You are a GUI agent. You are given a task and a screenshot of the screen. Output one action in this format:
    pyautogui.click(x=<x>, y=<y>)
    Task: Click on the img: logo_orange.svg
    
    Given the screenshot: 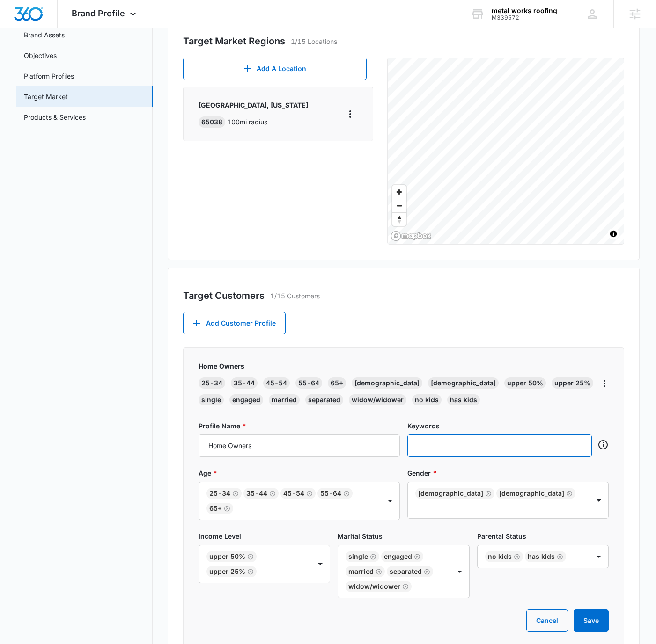 What is the action you would take?
    pyautogui.click(x=19, y=19)
    